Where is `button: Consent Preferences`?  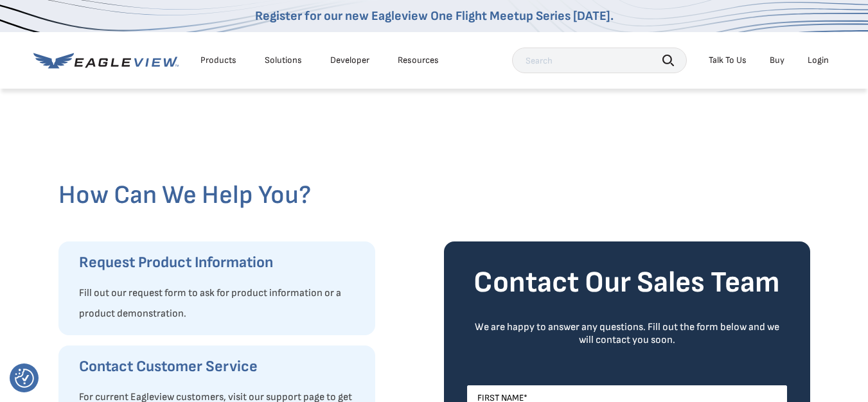
button: Consent Preferences is located at coordinates (24, 379).